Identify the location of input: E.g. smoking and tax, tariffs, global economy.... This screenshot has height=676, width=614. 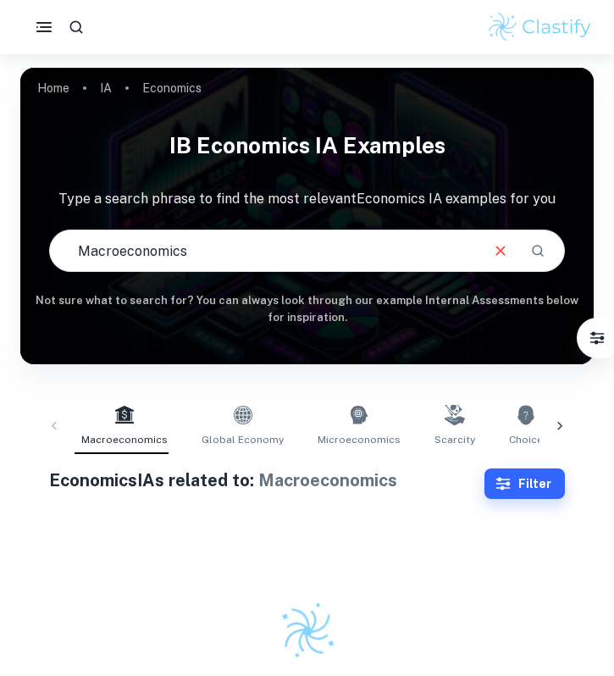
(264, 251).